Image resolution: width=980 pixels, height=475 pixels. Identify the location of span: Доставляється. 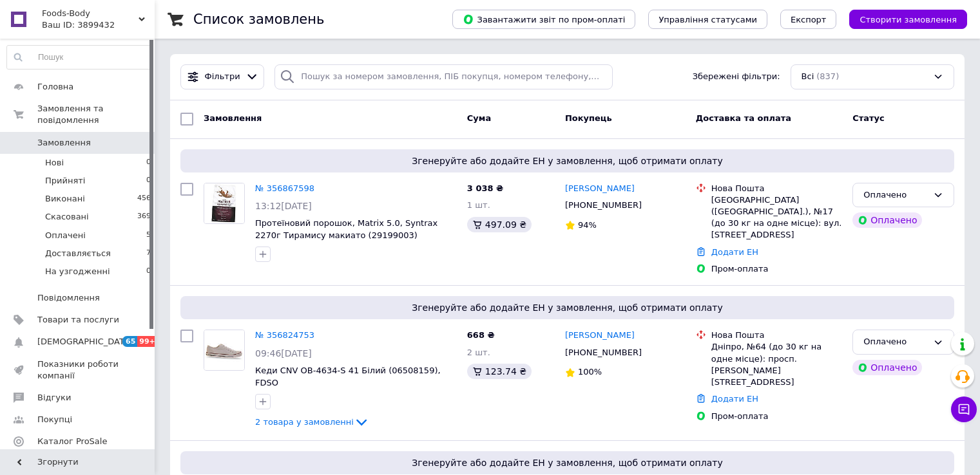
(78, 253).